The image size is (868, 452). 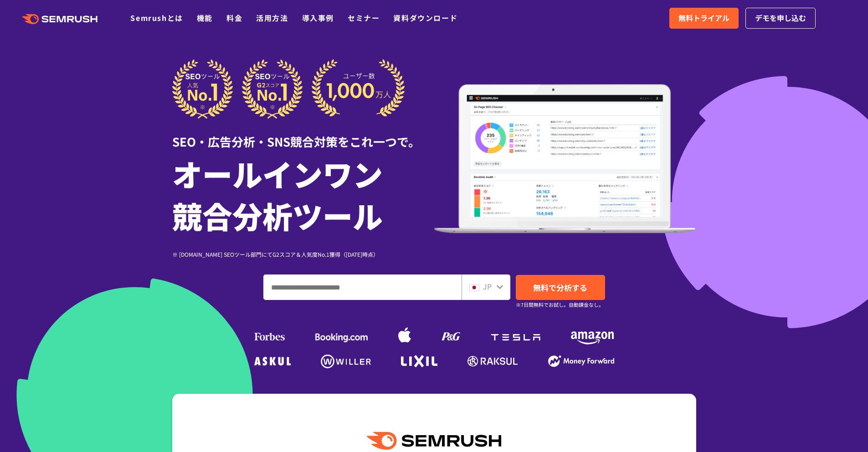 What do you see at coordinates (303, 135) in the screenshot?
I see `div: SEO・広告分析・SNS競合対策をこれ一つで。` at bounding box center [303, 135].